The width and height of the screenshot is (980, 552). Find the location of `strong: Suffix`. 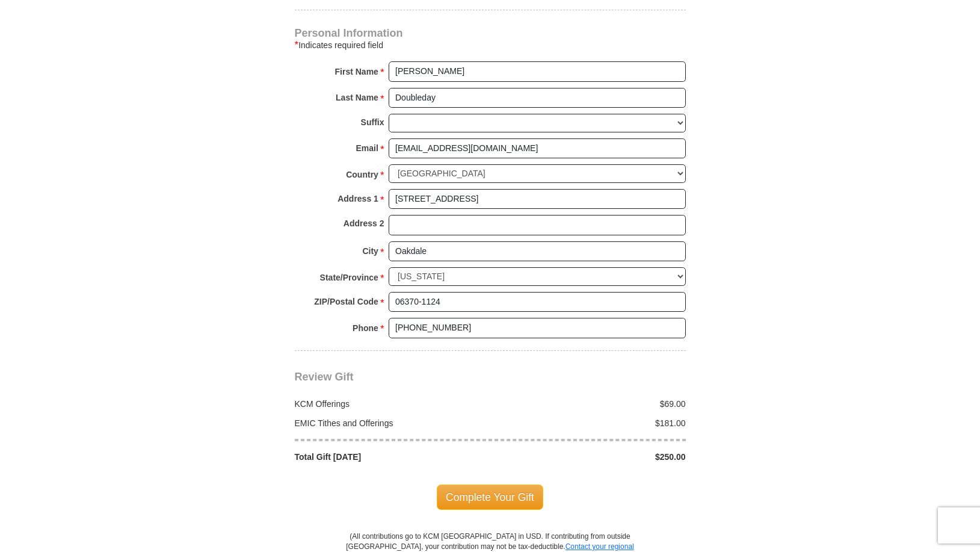

strong: Suffix is located at coordinates (373, 122).